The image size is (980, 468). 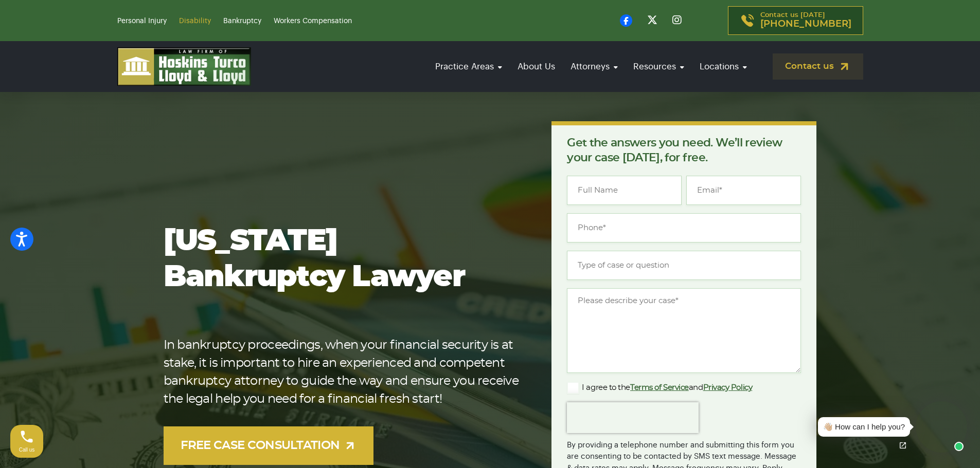 What do you see at coordinates (195, 21) in the screenshot?
I see `a: Disability` at bounding box center [195, 21].